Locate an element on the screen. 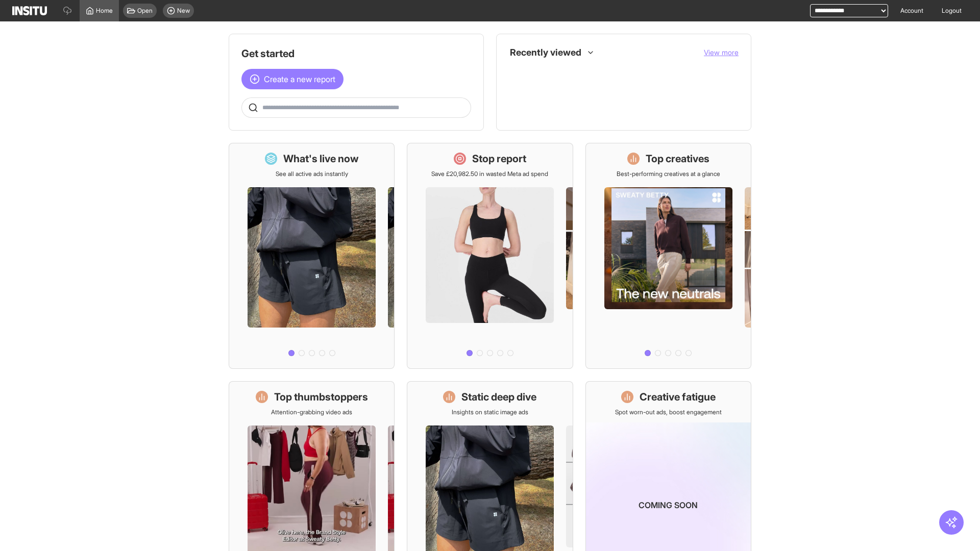 The width and height of the screenshot is (980, 551). p: Insights on static image ads is located at coordinates (490, 412).